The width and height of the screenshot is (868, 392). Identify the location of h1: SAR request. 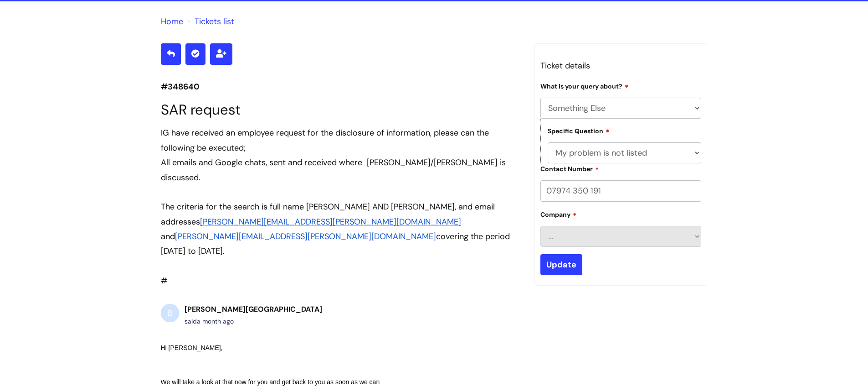
(341, 110).